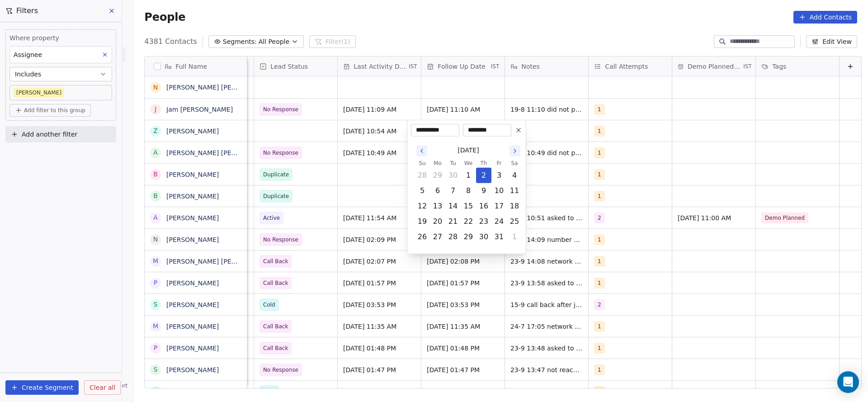 Image resolution: width=868 pixels, height=402 pixels. Describe the element at coordinates (469, 206) in the screenshot. I see `button: Wednesday, October 15th, 2025` at that location.